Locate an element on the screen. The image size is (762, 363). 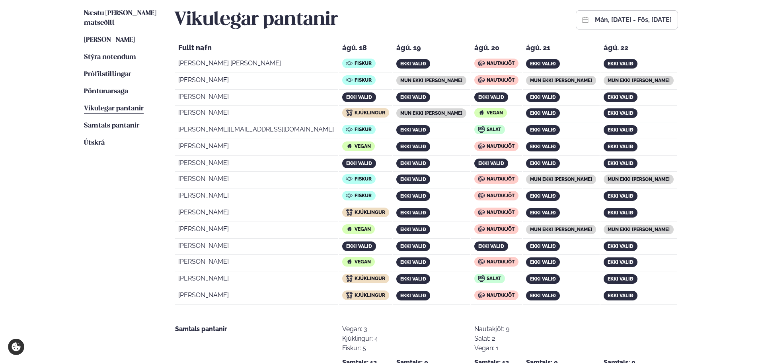
div: Nautakjöt: 9 is located at coordinates (492, 329).